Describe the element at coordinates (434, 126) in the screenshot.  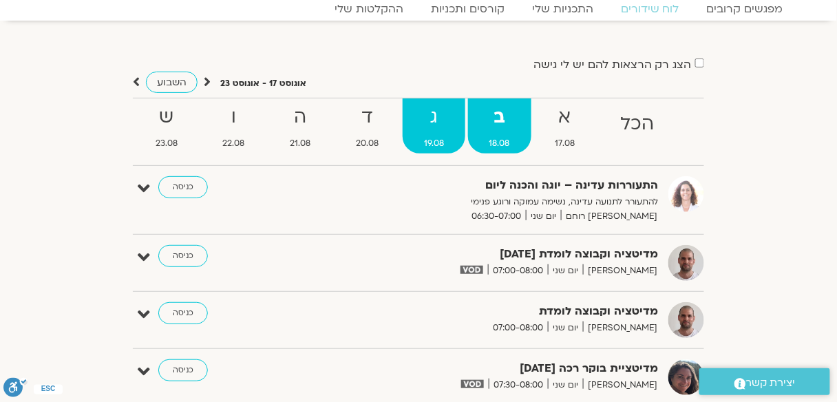
I see `a: ג19.08` at that location.